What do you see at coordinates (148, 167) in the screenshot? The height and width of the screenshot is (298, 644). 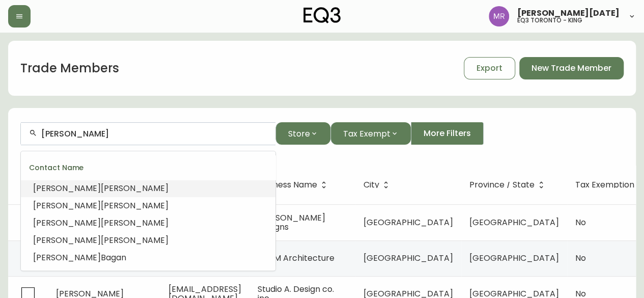 I see `div: Contact Name` at bounding box center [148, 167].